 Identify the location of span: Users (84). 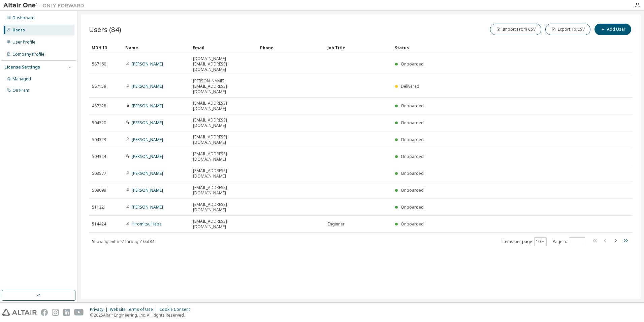
(105, 29).